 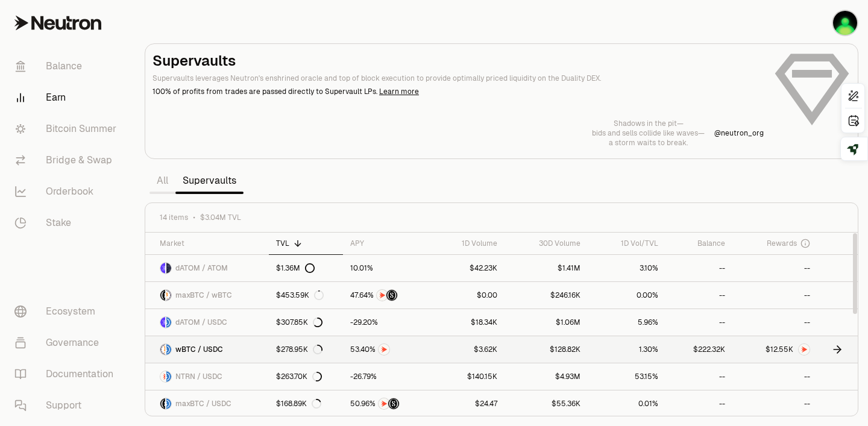 What do you see at coordinates (299, 295) in the screenshot?
I see `div: $453.59K` at bounding box center [299, 295].